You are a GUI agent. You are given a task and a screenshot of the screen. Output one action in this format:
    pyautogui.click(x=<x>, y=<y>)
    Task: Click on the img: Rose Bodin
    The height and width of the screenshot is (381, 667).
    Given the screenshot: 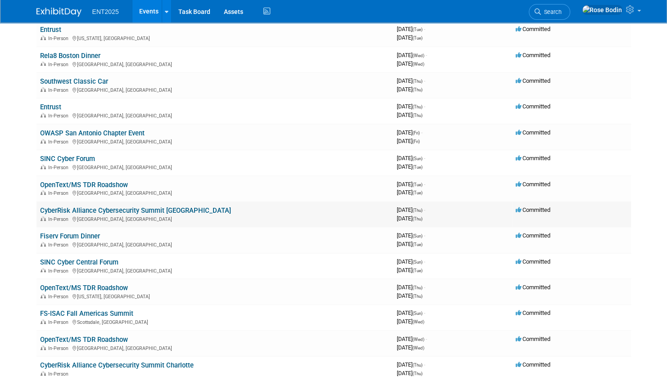 What is the action you would take?
    pyautogui.click(x=602, y=10)
    